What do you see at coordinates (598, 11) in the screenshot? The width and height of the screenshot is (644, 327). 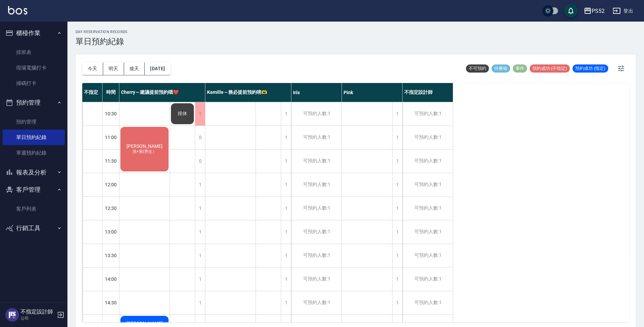 I see `div: PS52` at bounding box center [598, 11].